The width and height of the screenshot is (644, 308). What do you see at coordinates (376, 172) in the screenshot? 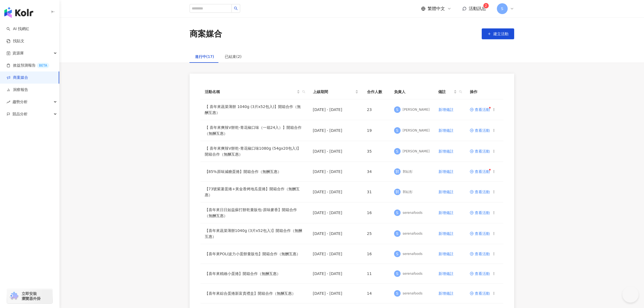
I see `td: 34` at bounding box center [376, 172].